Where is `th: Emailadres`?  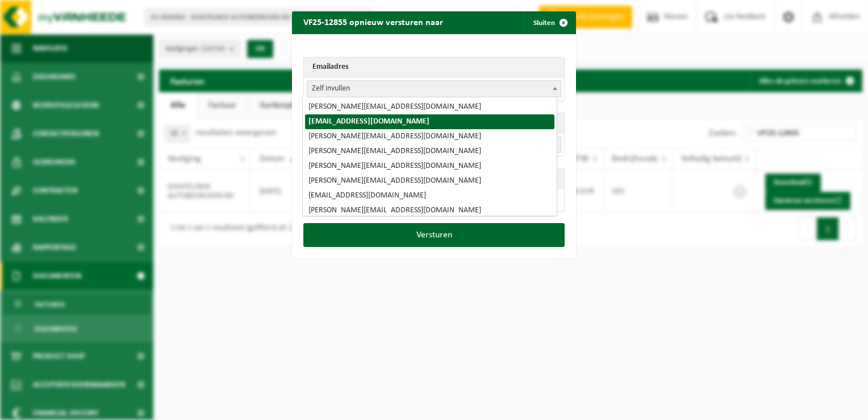 th: Emailadres is located at coordinates (434, 67).